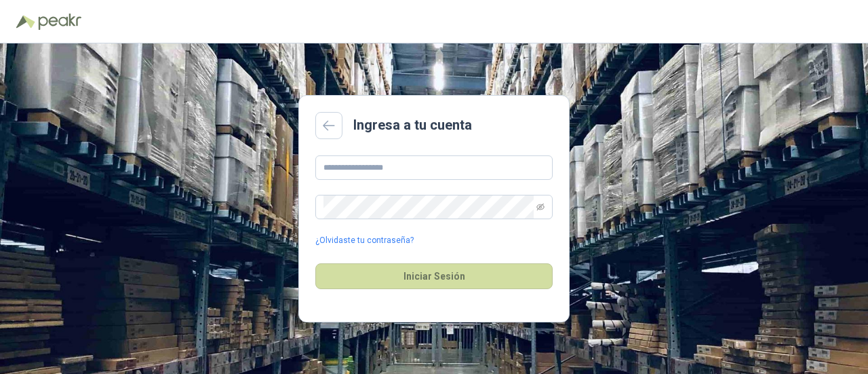 The height and width of the screenshot is (374, 868). Describe the element at coordinates (26, 21) in the screenshot. I see `img: Logo` at that location.